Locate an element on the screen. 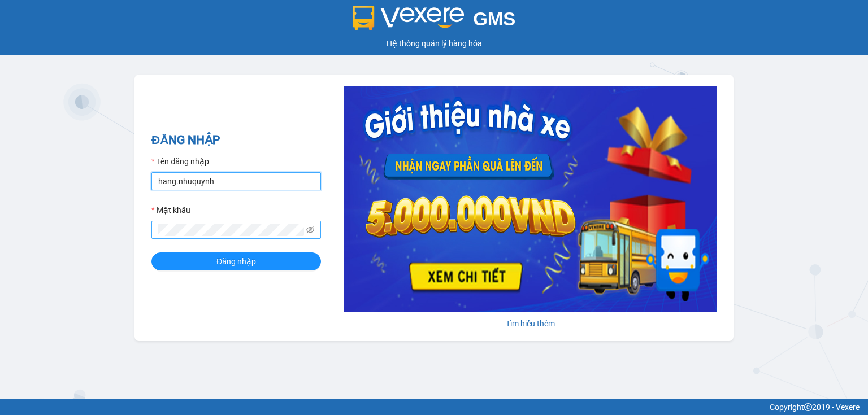 This screenshot has width=868, height=415. a: GMS is located at coordinates (434, 22).